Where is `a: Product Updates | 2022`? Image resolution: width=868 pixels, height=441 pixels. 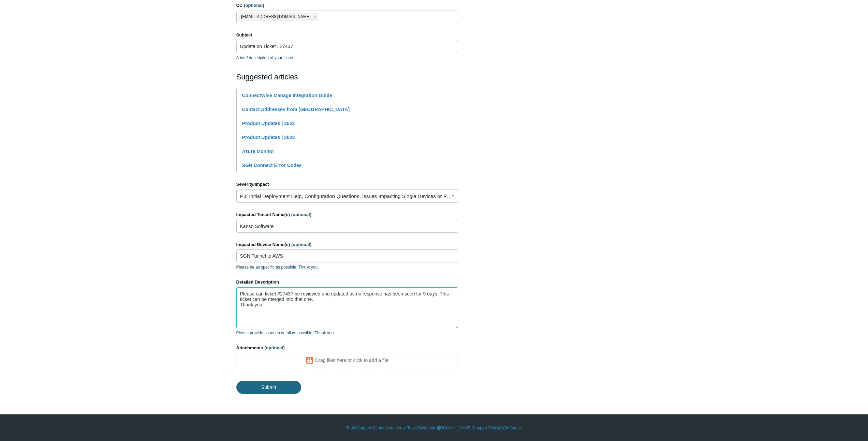 a: Product Updates | 2022 is located at coordinates (268, 124).